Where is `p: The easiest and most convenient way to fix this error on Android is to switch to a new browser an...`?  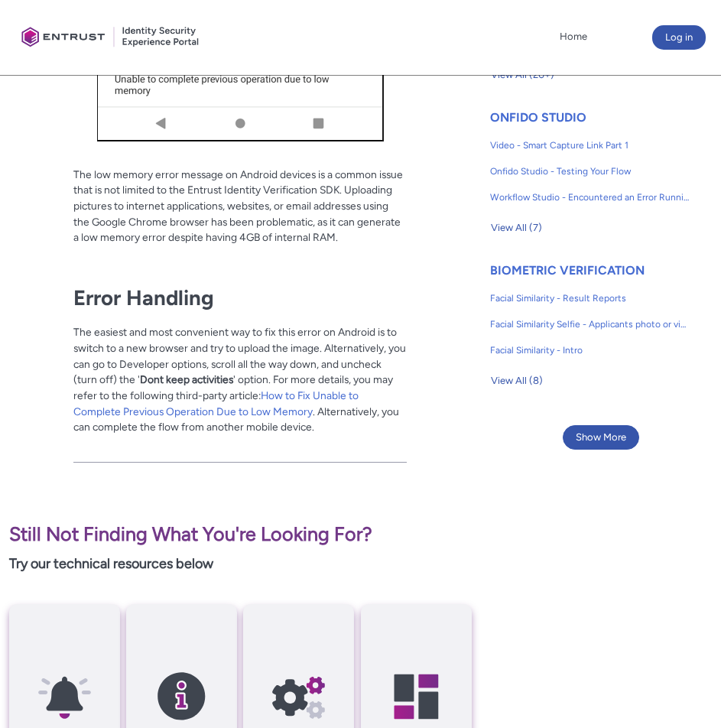
p: The easiest and most convenient way to fix this error on Android is to switch to a new browser an... is located at coordinates (240, 379).